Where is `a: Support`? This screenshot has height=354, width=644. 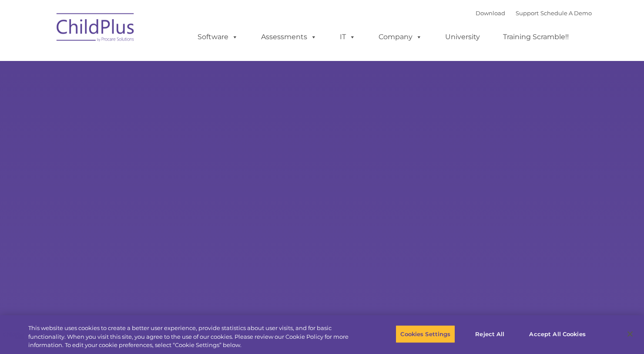 a: Support is located at coordinates (527, 13).